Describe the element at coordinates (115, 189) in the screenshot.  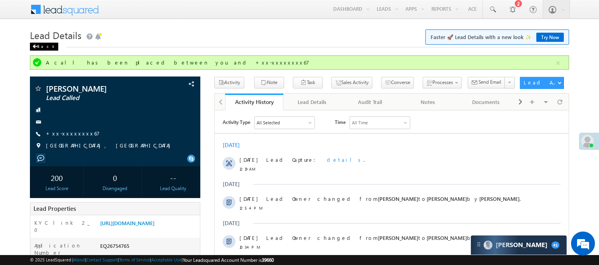
I see `div: Disengaged` at that location.